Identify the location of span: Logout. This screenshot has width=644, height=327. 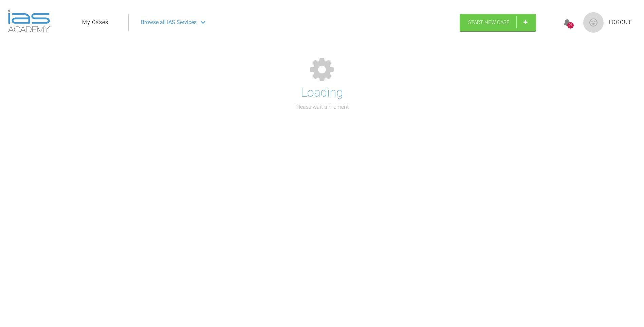
(620, 22).